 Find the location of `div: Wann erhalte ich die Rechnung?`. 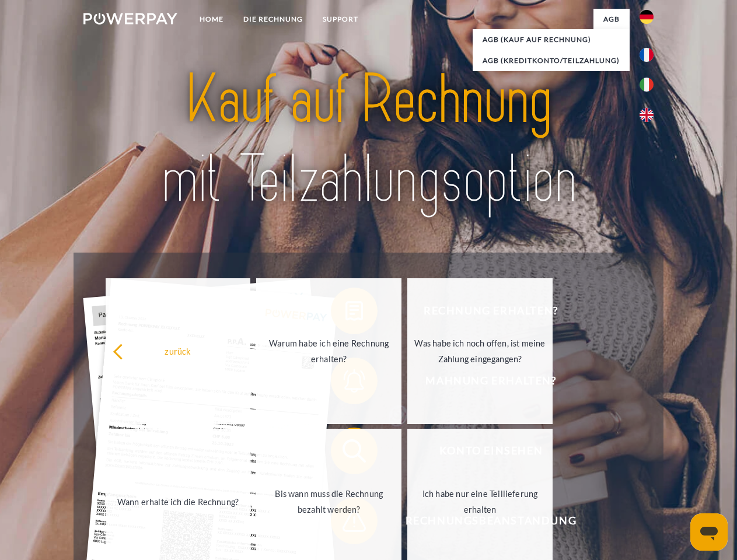

div: Wann erhalte ich die Rechnung? is located at coordinates (178, 501).